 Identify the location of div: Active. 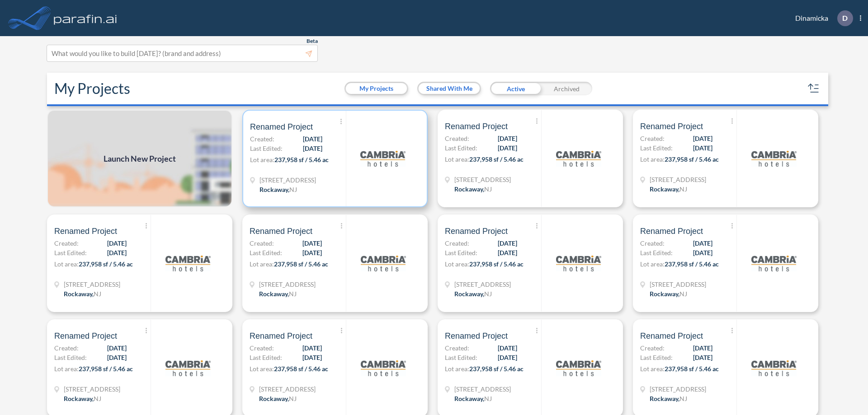
(515, 89).